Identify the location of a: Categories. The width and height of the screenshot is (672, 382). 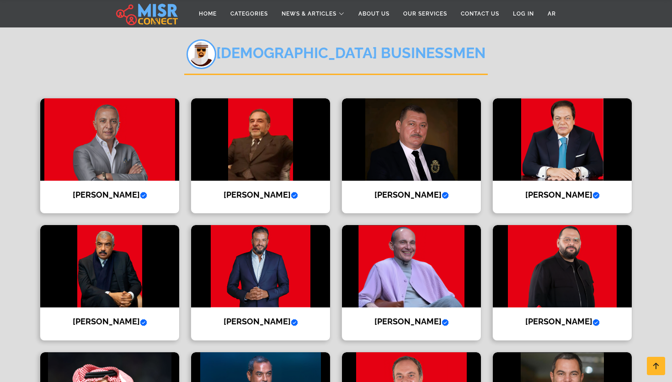
(249, 14).